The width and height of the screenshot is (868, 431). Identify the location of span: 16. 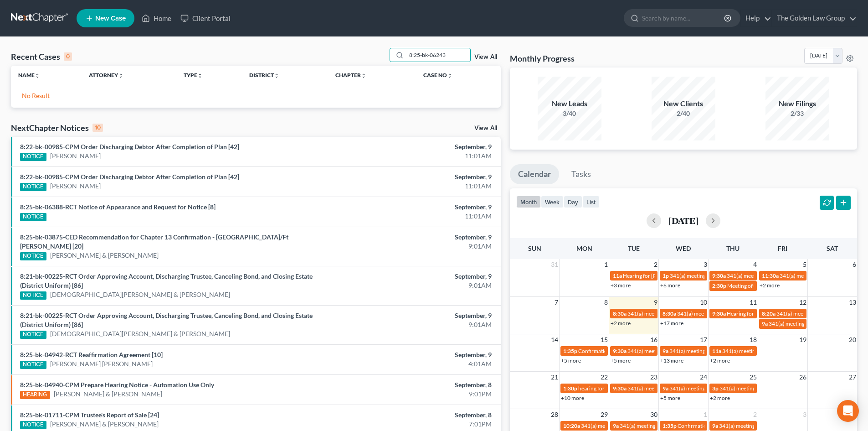
(654, 339).